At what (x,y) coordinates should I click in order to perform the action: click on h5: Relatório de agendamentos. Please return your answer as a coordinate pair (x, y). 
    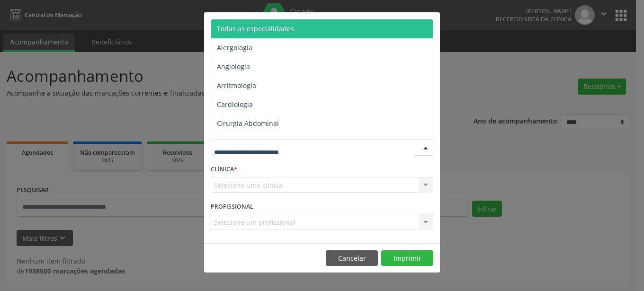
    Looking at the image, I should click on (265, 25).